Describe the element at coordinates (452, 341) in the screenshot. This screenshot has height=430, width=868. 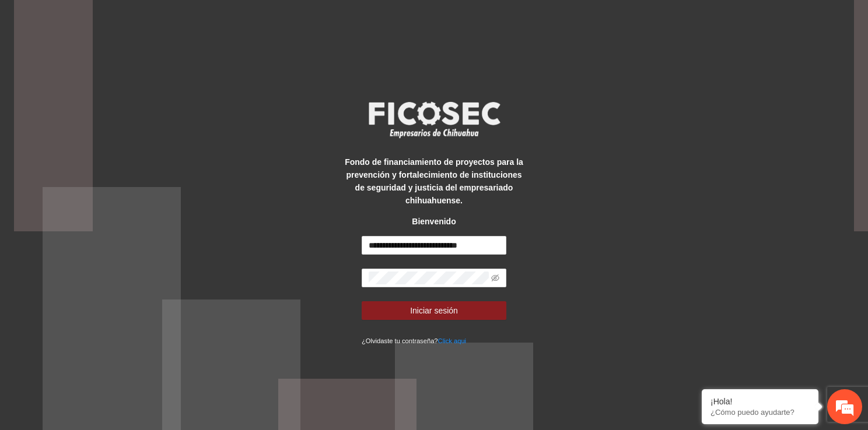
I see `a: Click aqui` at that location.